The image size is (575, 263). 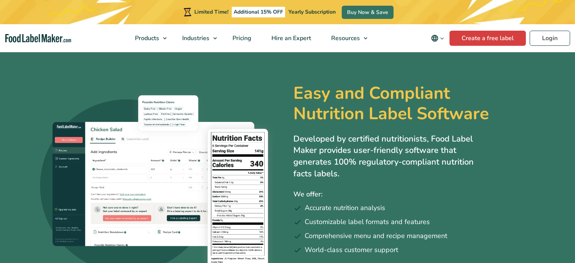 I want to click on a: Hire an Expert, so click(x=290, y=38).